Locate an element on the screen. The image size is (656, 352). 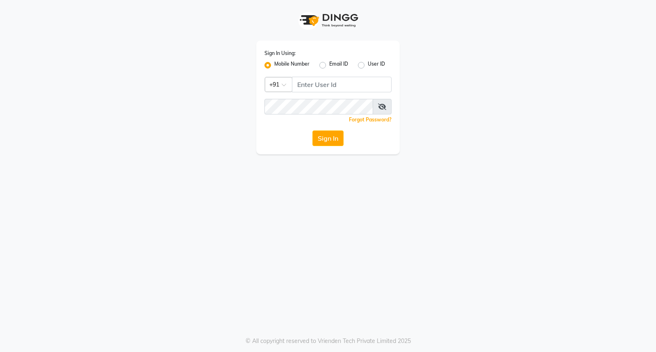
label: Email ID is located at coordinates (338, 65).